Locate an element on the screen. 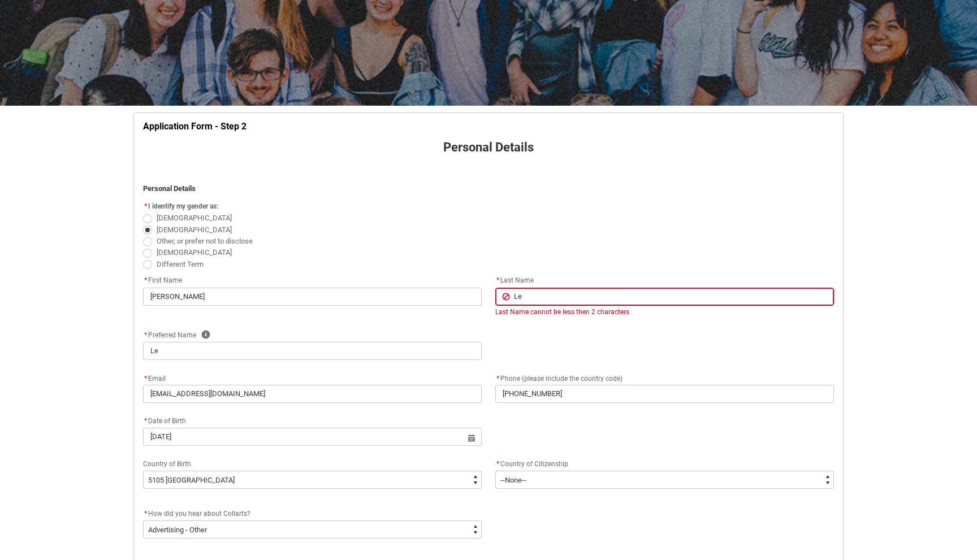 This screenshot has width=977, height=560. span: Country of Birth is located at coordinates (167, 464).